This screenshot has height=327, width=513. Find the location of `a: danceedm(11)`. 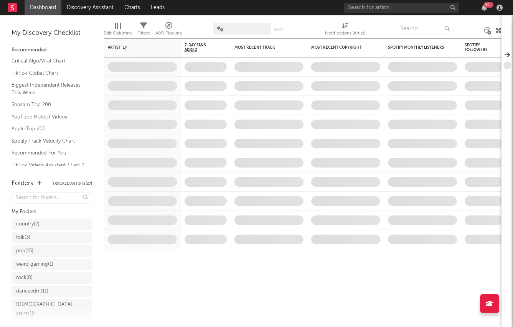

a: danceedm(11) is located at coordinates (52, 292).